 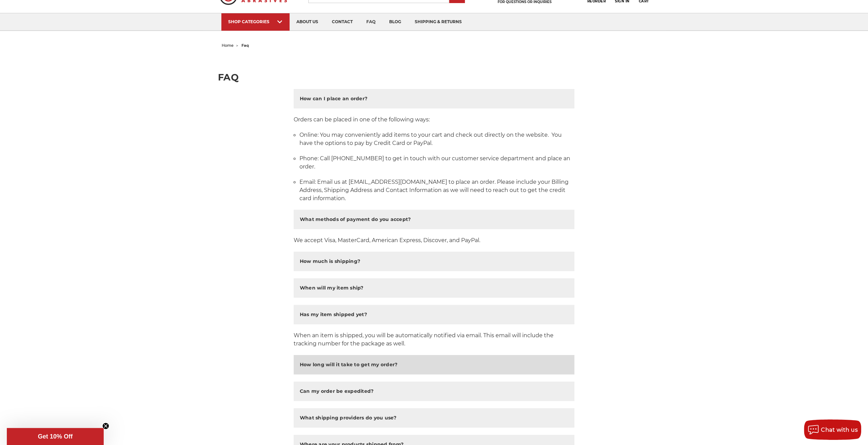 What do you see at coordinates (331, 287) in the screenshot?
I see `h2: When will my item ship?` at bounding box center [331, 287].